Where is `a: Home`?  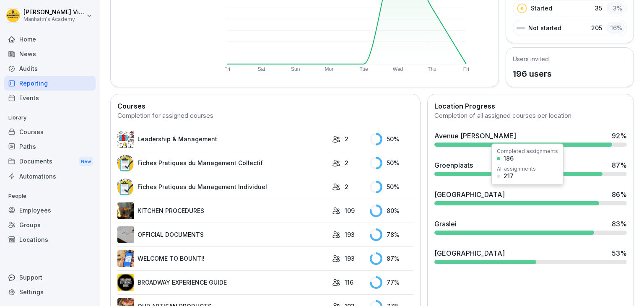
a: Home is located at coordinates (50, 39).